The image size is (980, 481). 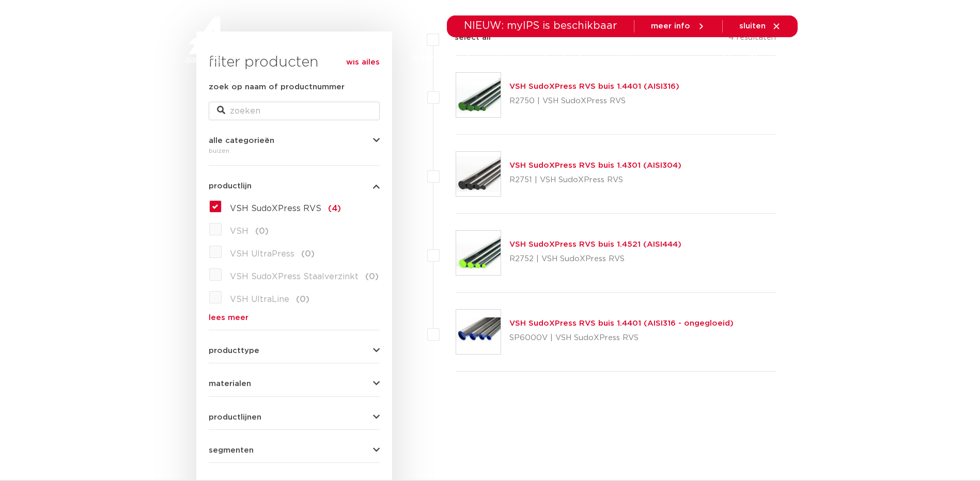 I want to click on button: productlijnen, so click(x=294, y=417).